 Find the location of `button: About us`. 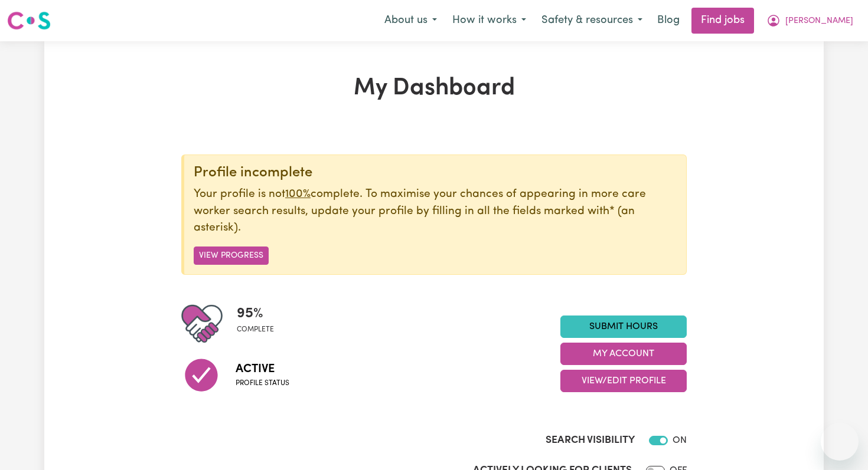

button: About us is located at coordinates (410, 21).